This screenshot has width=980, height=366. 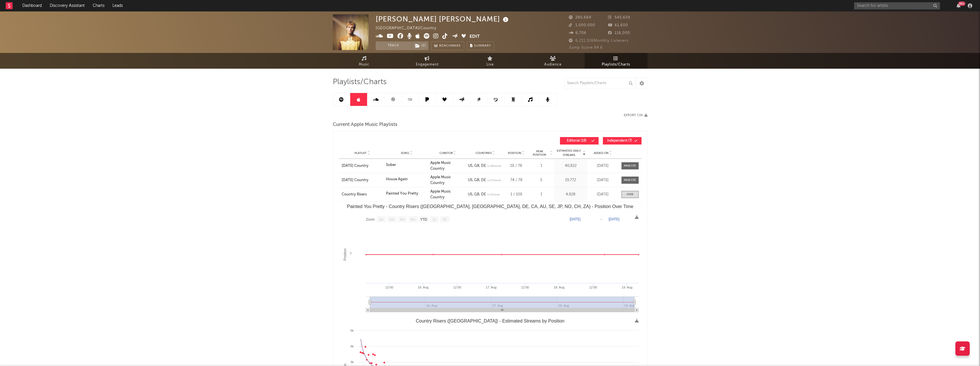 I want to click on button: Independent(7), so click(x=622, y=141).